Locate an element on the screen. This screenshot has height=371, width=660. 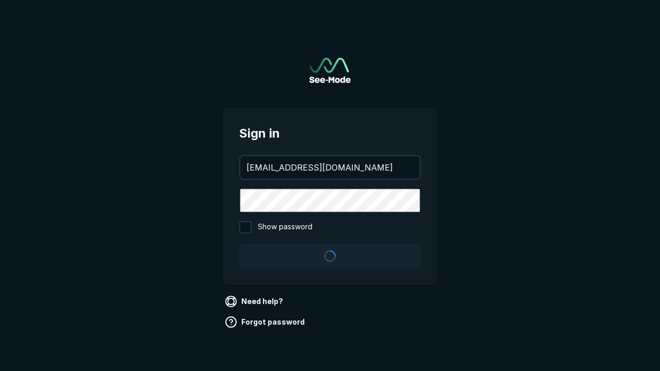
input: your@email.com is located at coordinates (330, 168).